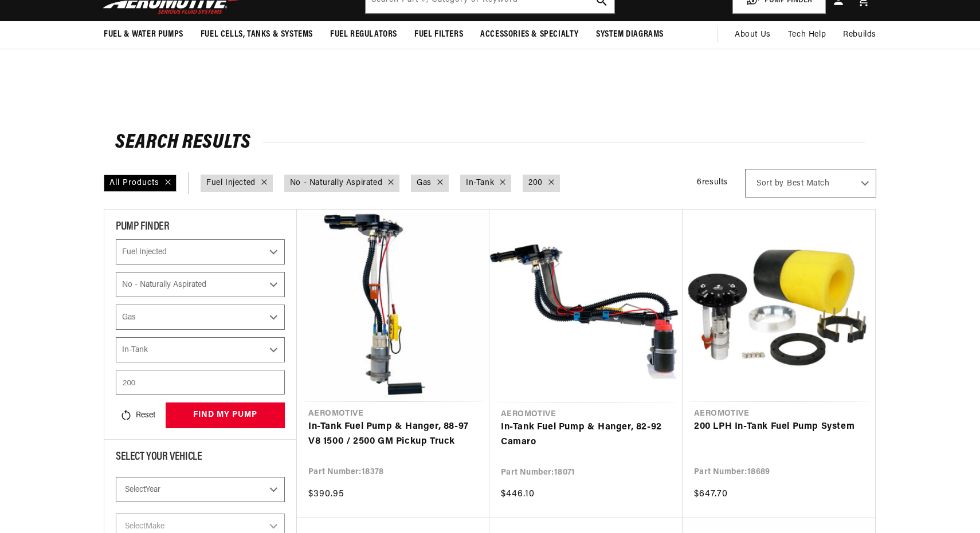  What do you see at coordinates (200, 458) in the screenshot?
I see `div: Select Your Vehicle` at bounding box center [200, 458].